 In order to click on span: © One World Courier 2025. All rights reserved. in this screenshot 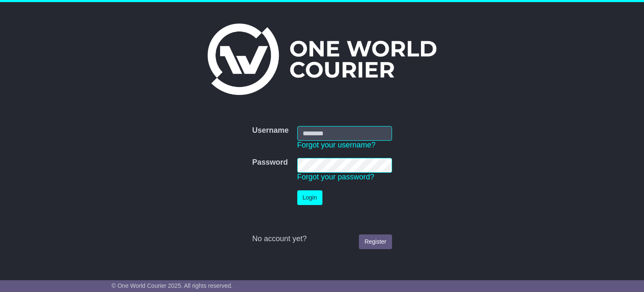, I will do `click(172, 286)`.